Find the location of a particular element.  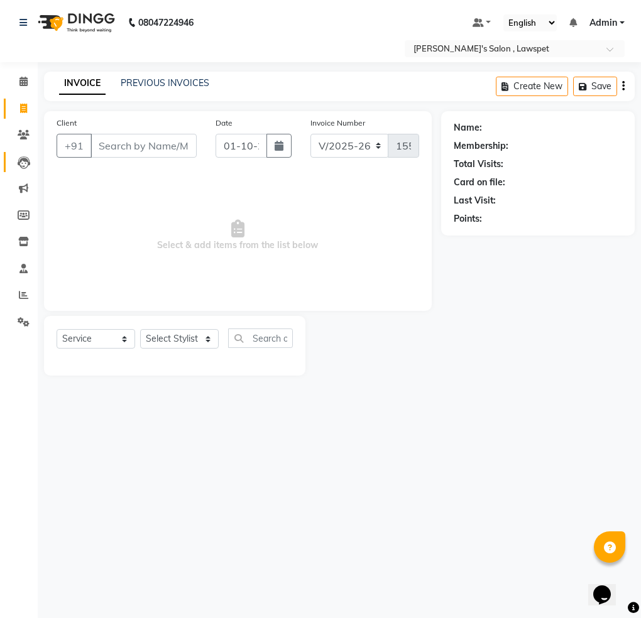

div: Name: is located at coordinates (467, 128).